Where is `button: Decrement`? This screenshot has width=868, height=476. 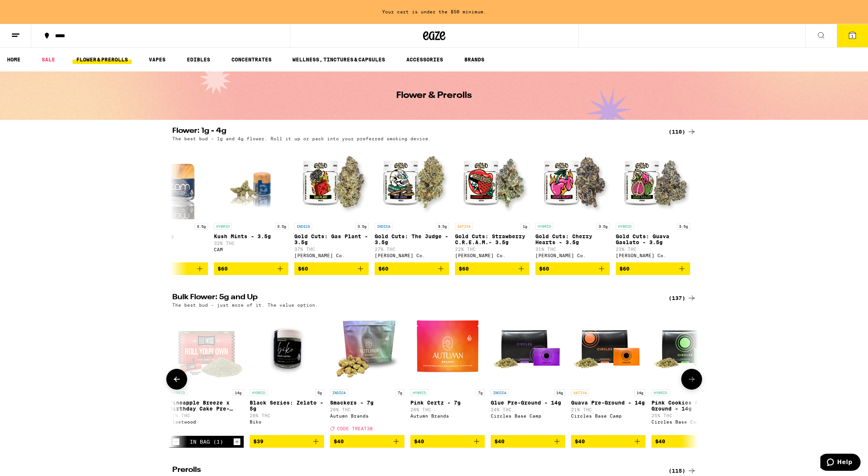 button: Decrement is located at coordinates (176, 441).